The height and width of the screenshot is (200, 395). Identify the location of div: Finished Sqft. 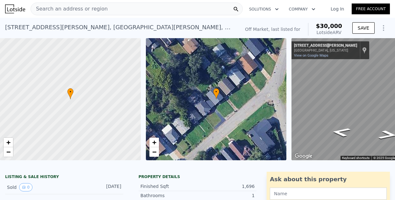
(169, 187).